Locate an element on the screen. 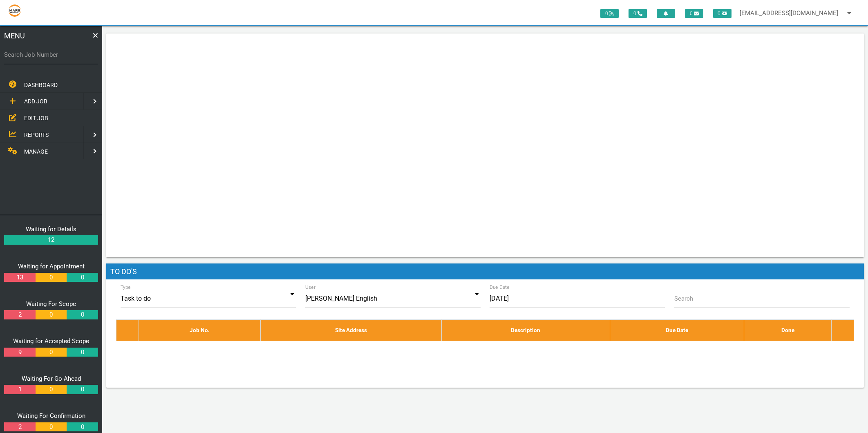 The image size is (868, 433). a: Waiting For Scope is located at coordinates (51, 304).